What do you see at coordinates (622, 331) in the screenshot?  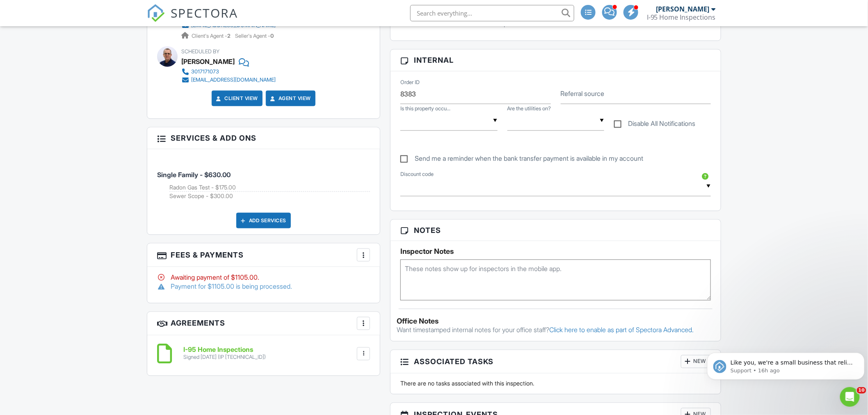 I see `a: Click here to enable as part of Spectora Advanced.` at bounding box center [622, 331].